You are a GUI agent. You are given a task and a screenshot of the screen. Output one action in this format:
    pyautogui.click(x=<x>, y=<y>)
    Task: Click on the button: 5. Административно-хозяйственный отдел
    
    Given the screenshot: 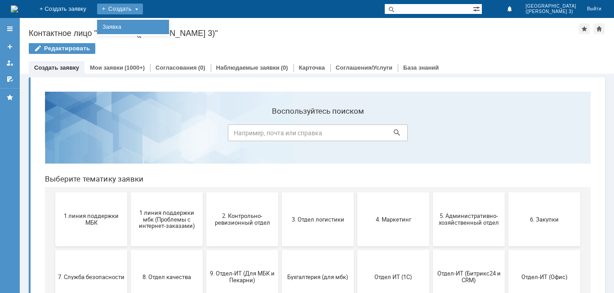 What is the action you would take?
    pyautogui.click(x=431, y=135)
    